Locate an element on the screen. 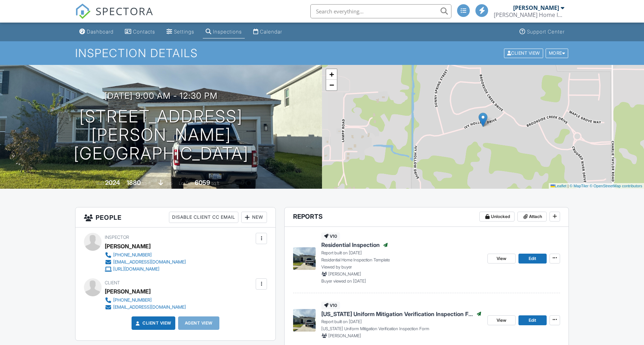  a: © MapTiler is located at coordinates (579, 186).